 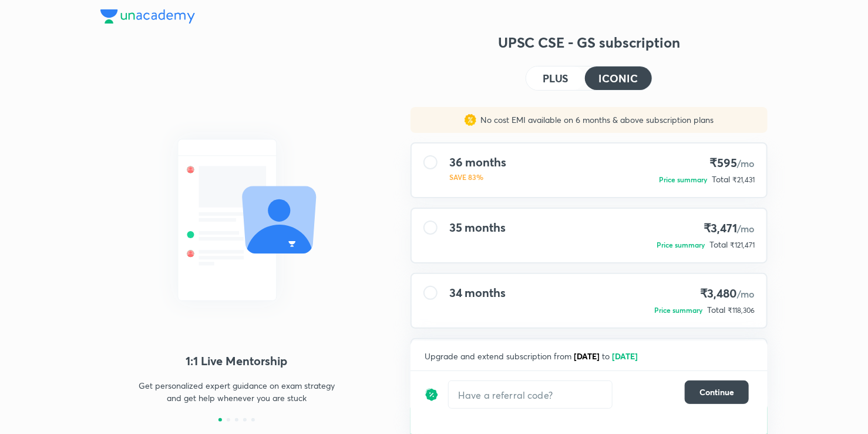 I want to click on span: Continue, so click(x=717, y=393).